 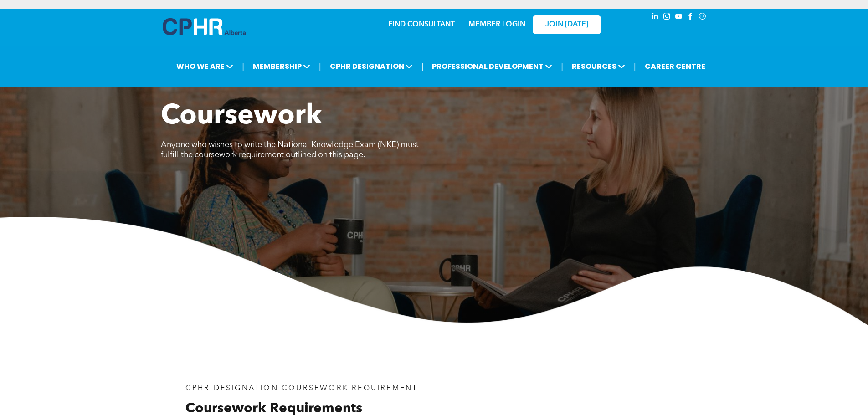 I want to click on a: CAREER CENTRE, so click(x=675, y=66).